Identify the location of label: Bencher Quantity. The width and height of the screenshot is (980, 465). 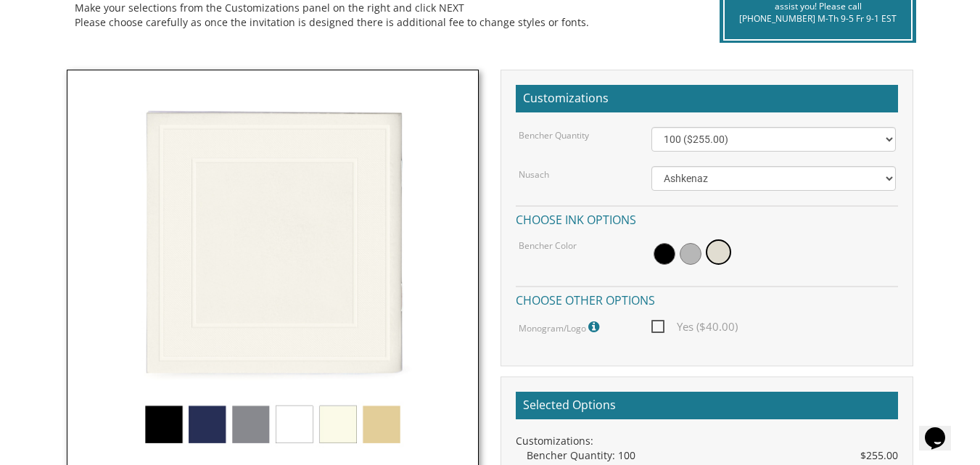
(554, 135).